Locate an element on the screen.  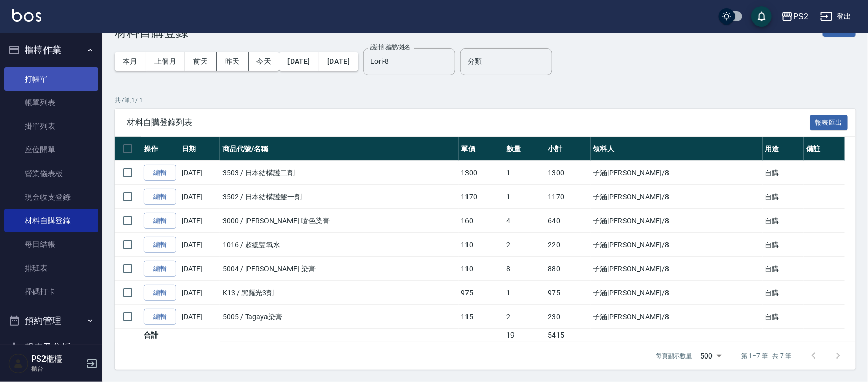
a: 帳單列表 is located at coordinates (51, 103).